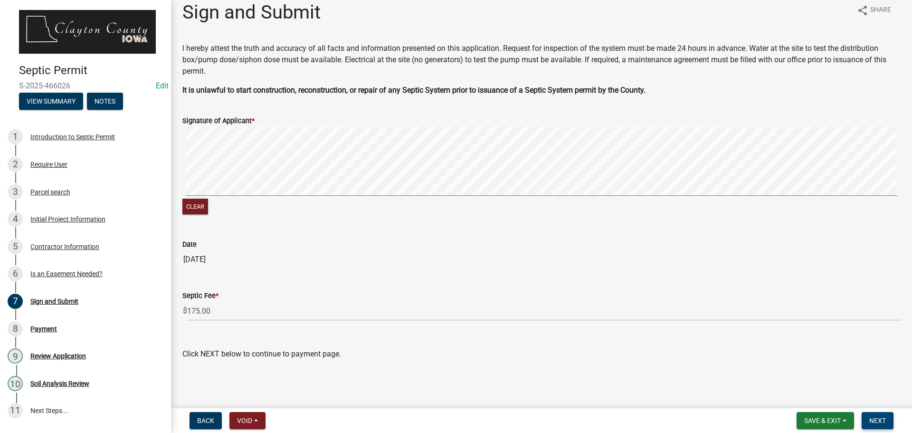 This screenshot has height=433, width=912. Describe the element at coordinates (414, 90) in the screenshot. I see `strong: It is unlawful to start construction, reconstruction, or repair of any Septic System prior to iss...` at that location.